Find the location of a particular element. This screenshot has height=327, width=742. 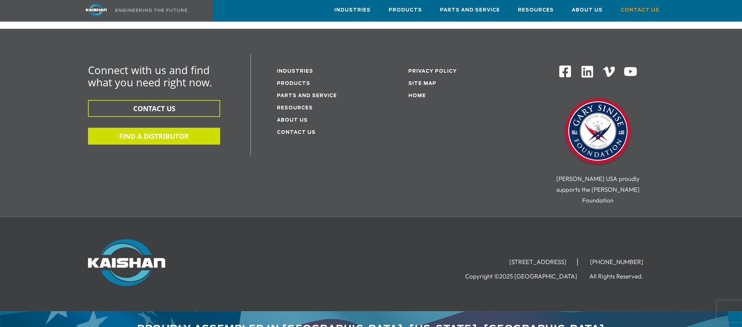

img: Vimeo is located at coordinates (609, 72).